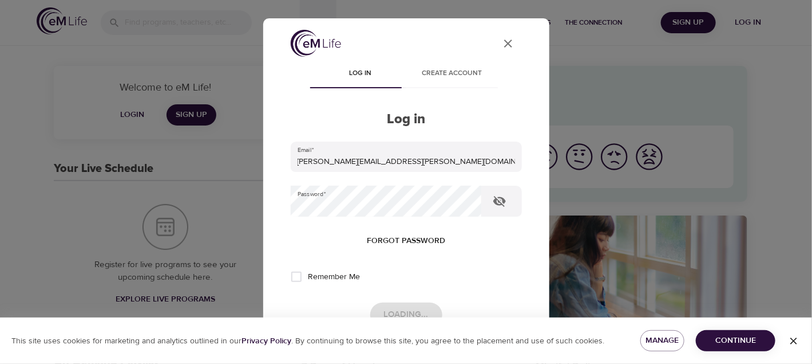 The image size is (812, 364). What do you see at coordinates (508, 44) in the screenshot?
I see `button: close` at bounding box center [508, 44].